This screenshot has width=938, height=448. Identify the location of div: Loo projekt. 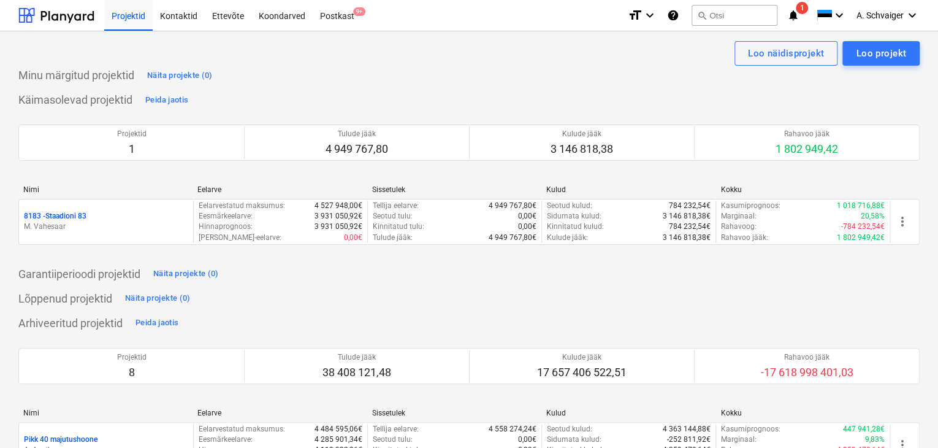
(881, 53).